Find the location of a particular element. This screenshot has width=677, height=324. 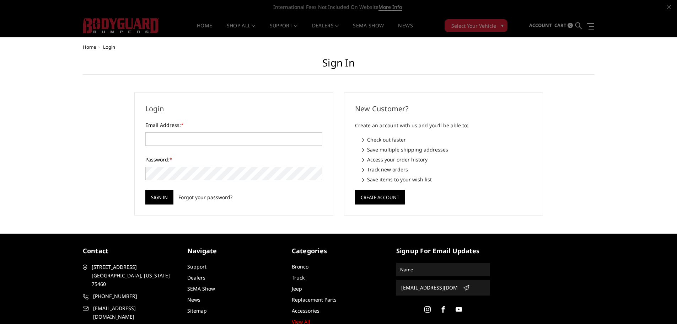

input: Sign in is located at coordinates (159, 197).